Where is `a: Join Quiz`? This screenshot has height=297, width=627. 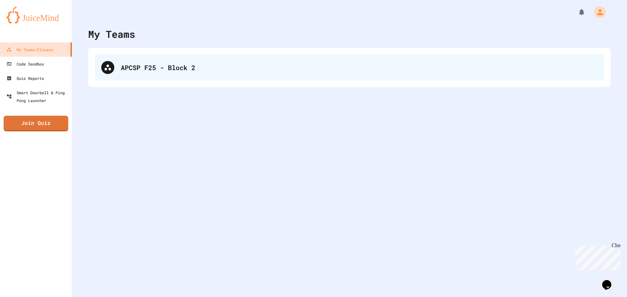
a: Join Quiz is located at coordinates (36, 124).